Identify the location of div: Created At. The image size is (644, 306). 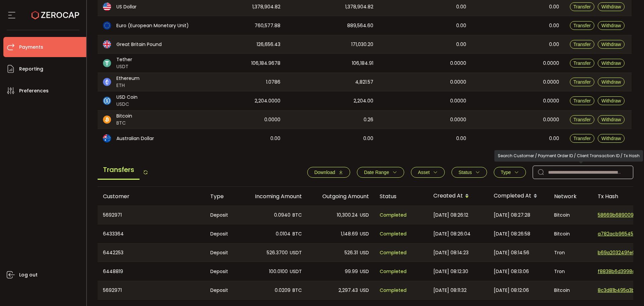
(458, 196).